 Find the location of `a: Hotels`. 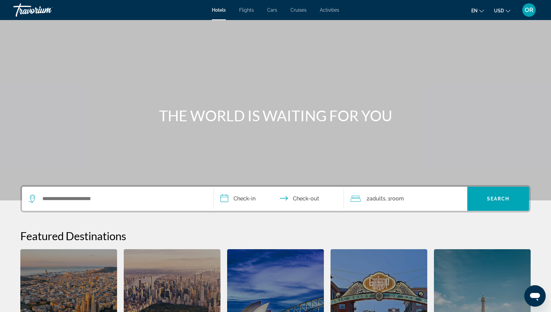

a: Hotels is located at coordinates (219, 10).